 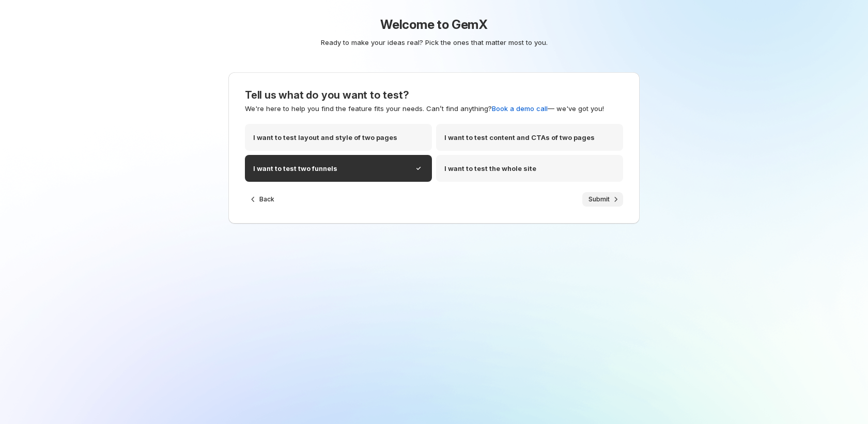 I want to click on p: I want to test layout and style of two pages, so click(x=325, y=138).